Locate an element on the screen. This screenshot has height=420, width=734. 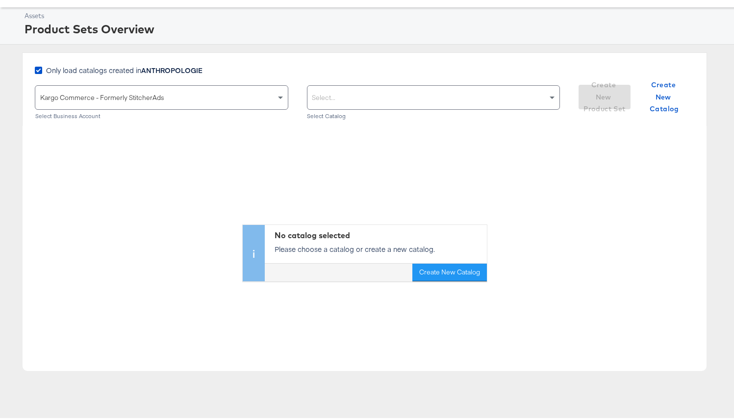
span: Create New Catalog is located at coordinates (664, 95).